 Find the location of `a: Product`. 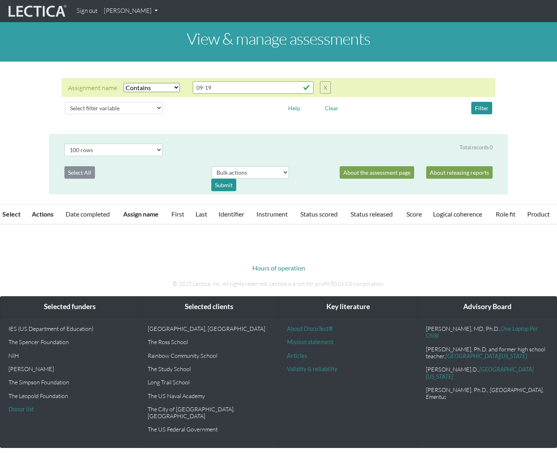

a: Product is located at coordinates (539, 214).